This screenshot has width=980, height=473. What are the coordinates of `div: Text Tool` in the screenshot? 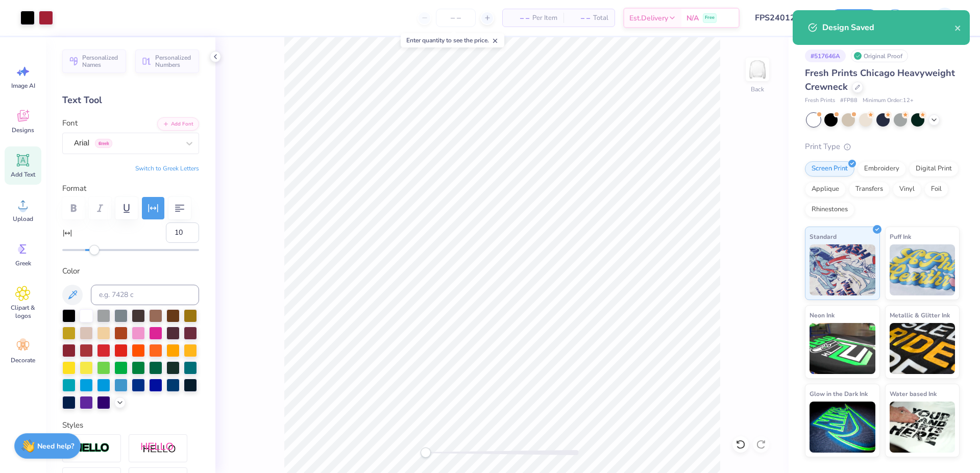 It's located at (131, 100).